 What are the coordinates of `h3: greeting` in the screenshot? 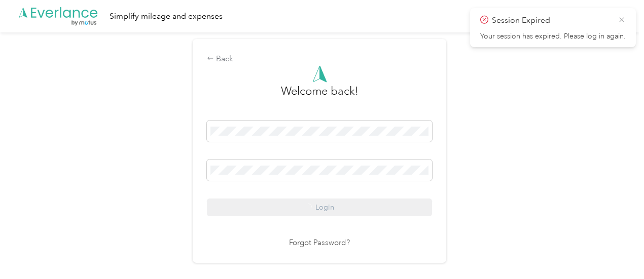 It's located at (319, 96).